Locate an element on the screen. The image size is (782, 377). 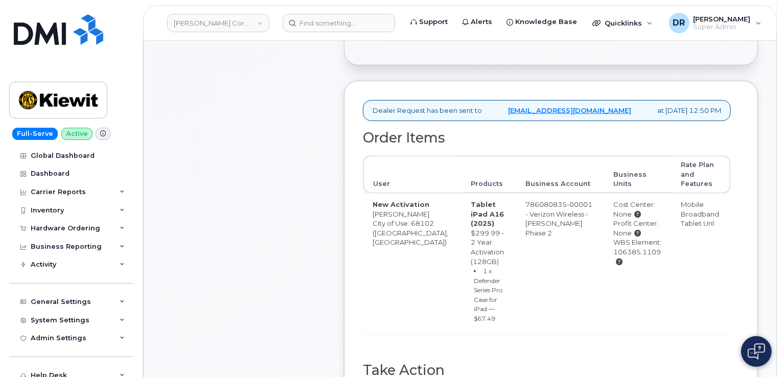
div: Cost Center: None is located at coordinates (638, 209).